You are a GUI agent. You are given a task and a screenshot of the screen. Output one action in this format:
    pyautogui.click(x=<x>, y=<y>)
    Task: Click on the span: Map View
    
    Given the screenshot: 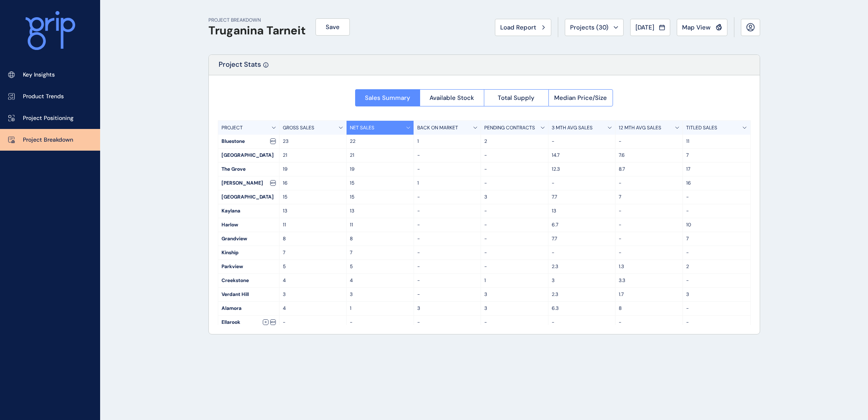 What is the action you would take?
    pyautogui.click(x=697, y=27)
    